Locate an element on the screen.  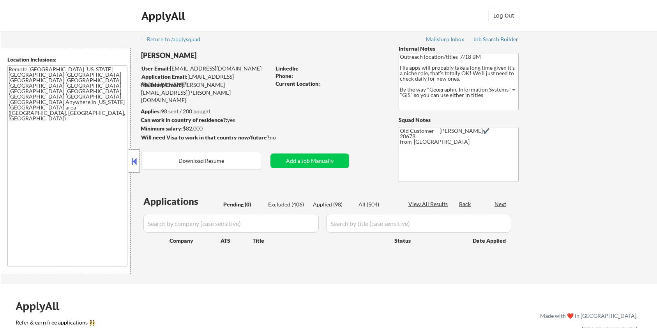
a: Mailslurp Inbox is located at coordinates (445, 40).